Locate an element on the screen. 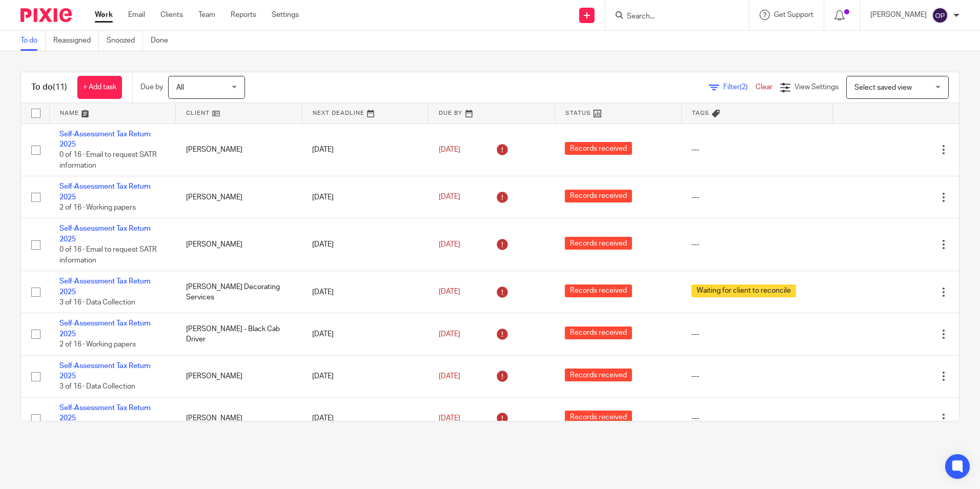 This screenshot has height=489, width=980. p: Due by is located at coordinates (151, 87).